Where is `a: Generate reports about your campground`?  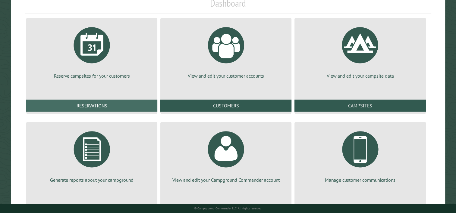 a: Generate reports about your campground is located at coordinates (92, 155).